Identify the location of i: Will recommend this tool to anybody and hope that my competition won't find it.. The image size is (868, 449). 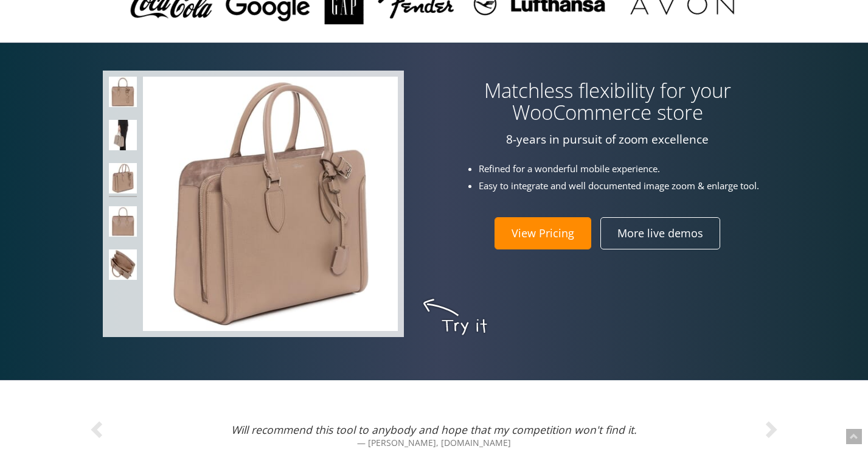
(434, 430).